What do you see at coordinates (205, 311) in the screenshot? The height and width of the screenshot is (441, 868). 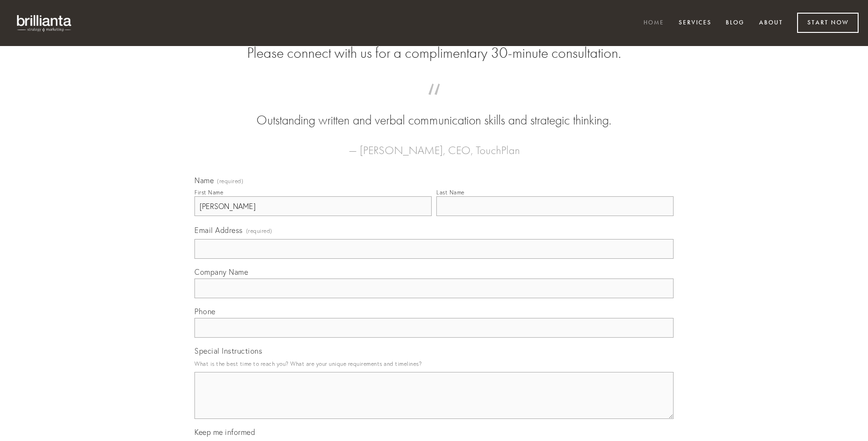 I see `span: Phone` at bounding box center [205, 311].